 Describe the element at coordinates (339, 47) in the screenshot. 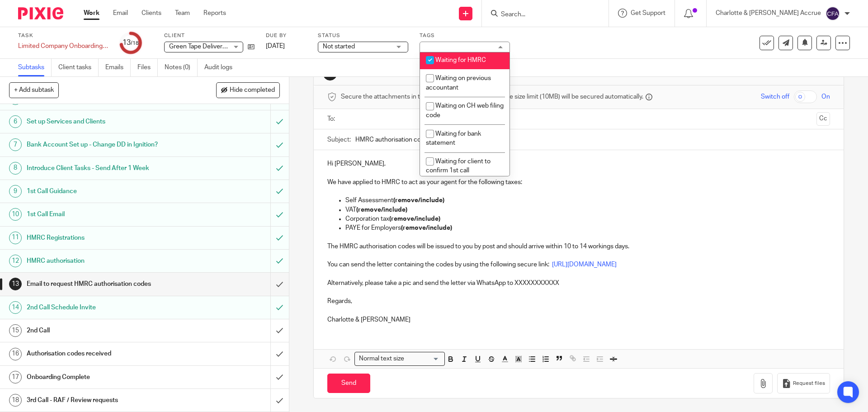

I see `span: Not started` at that location.